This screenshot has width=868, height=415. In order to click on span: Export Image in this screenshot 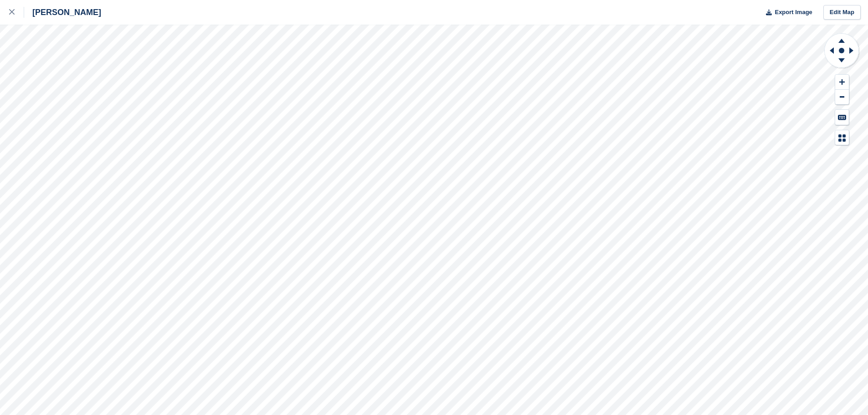, I will do `click(793, 12)`.